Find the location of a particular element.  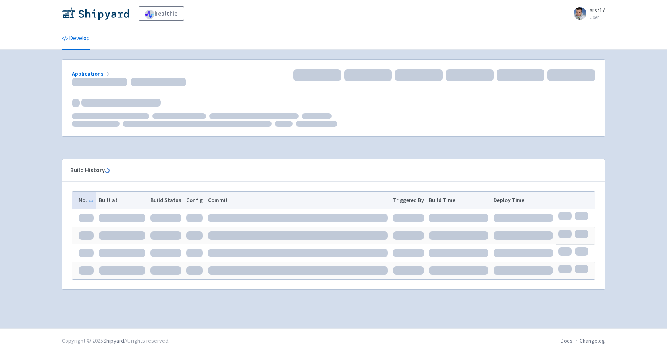

th: Deploy Time is located at coordinates (523, 200).